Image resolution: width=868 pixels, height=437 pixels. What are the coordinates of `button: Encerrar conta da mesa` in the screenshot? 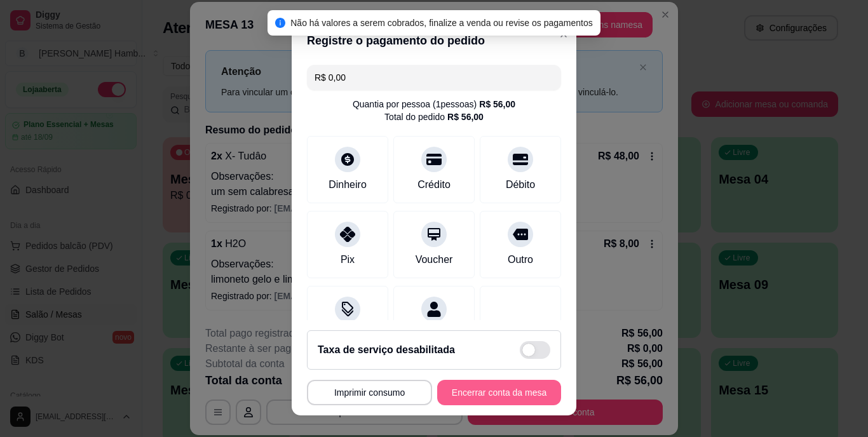 It's located at (499, 393).